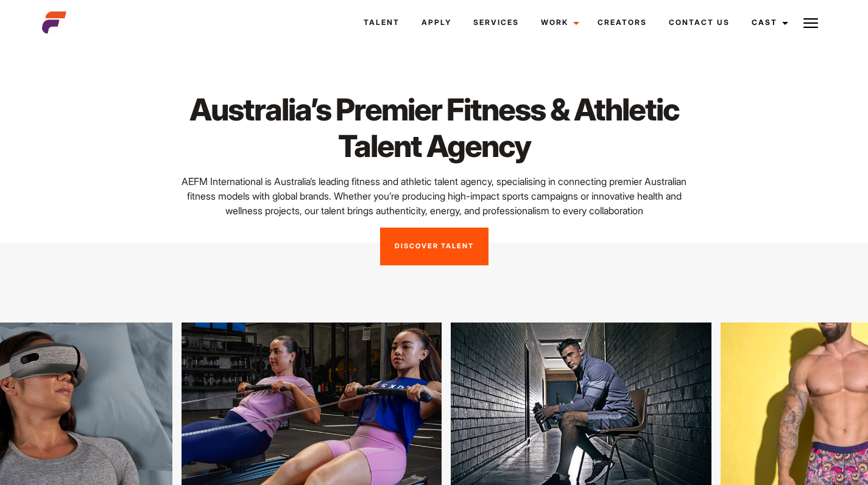 The width and height of the screenshot is (868, 485). What do you see at coordinates (434, 196) in the screenshot?
I see `p: AEFM International is Australia’s leading fitness and athletic talent agency, specialising in con...` at bounding box center [434, 196].